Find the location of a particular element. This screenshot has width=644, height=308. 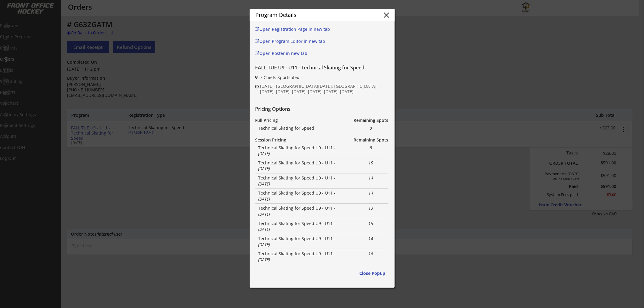

div: Technical Skating for Speed is located at coordinates (300, 128).